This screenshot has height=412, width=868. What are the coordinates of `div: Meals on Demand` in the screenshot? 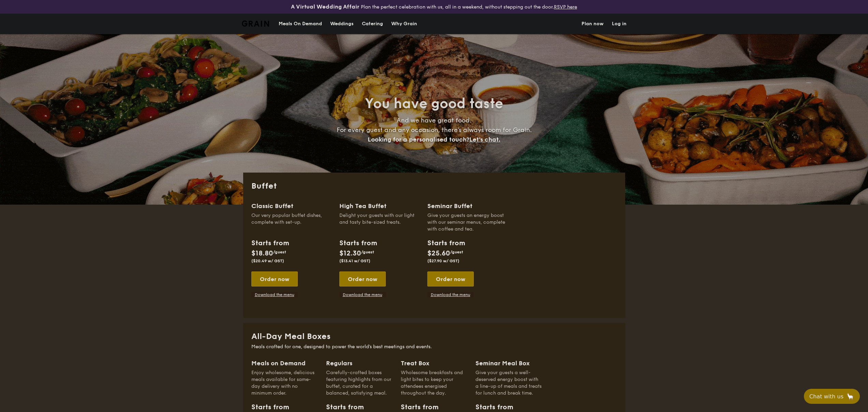 It's located at (284, 363).